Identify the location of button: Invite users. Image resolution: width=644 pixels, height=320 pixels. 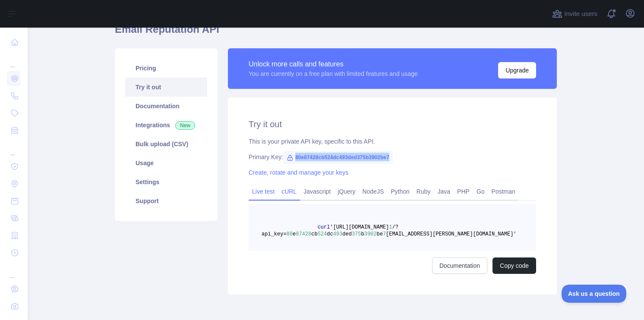
(574, 14).